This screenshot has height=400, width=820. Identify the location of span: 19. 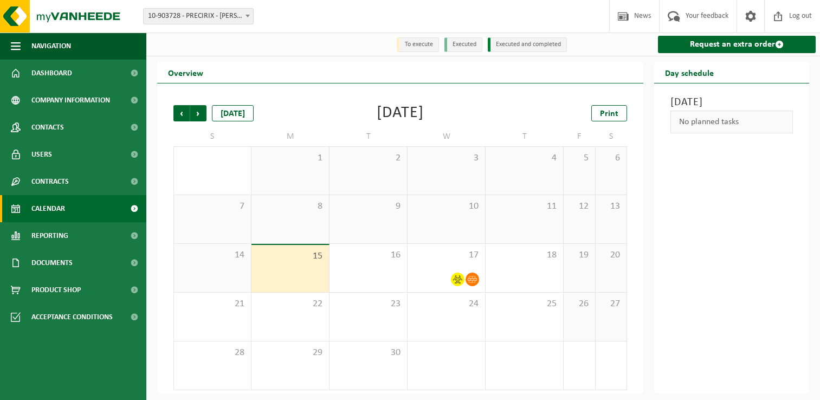
(580, 255).